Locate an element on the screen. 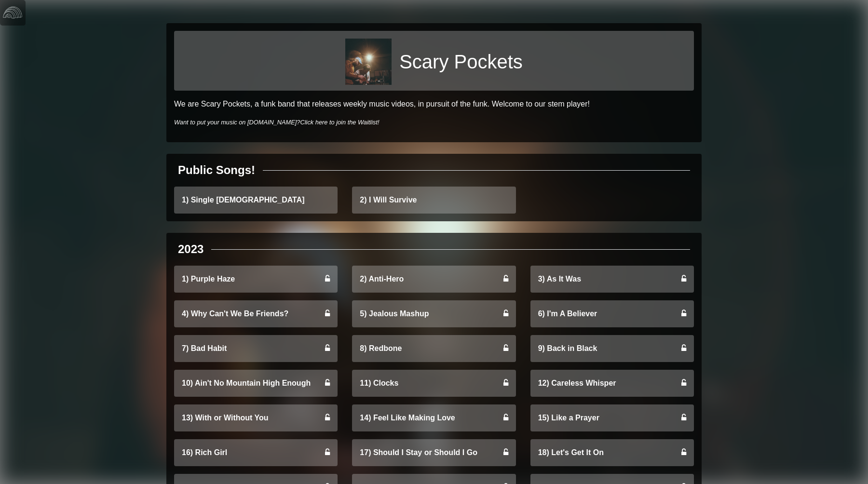 Image resolution: width=868 pixels, height=484 pixels. a: 16) Rich Girl is located at coordinates (255, 452).